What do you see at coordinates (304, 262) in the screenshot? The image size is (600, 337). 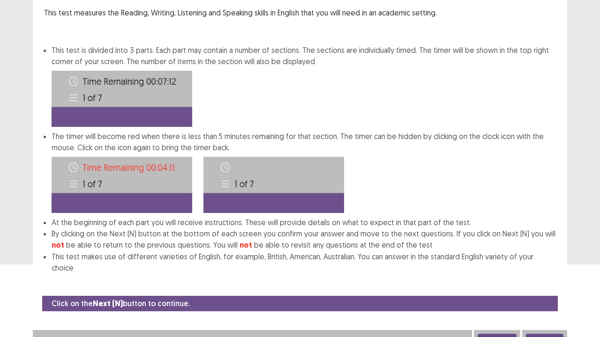 I see `li: This test makes use of different varieties of English, for example, British, American, Australian...` at bounding box center [304, 262].